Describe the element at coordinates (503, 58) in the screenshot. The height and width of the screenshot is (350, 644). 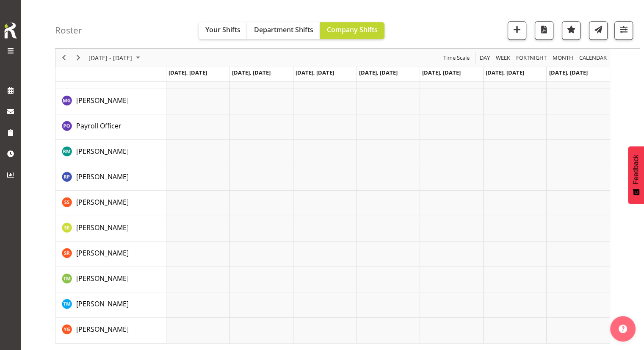
I see `span: Week` at that location.